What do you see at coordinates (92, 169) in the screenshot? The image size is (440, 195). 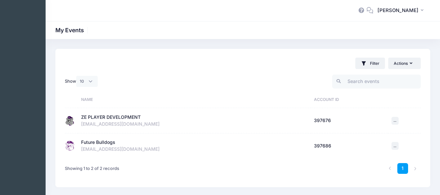 I see `div: Showing 1 to 2 of 2 records` at bounding box center [92, 169].